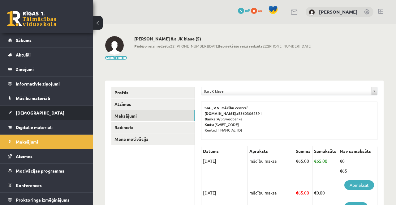 The width and height of the screenshot is (396, 205). What do you see at coordinates (43, 200) in the screenshot?
I see `span: Proktoringa izmēģinājums` at bounding box center [43, 200].